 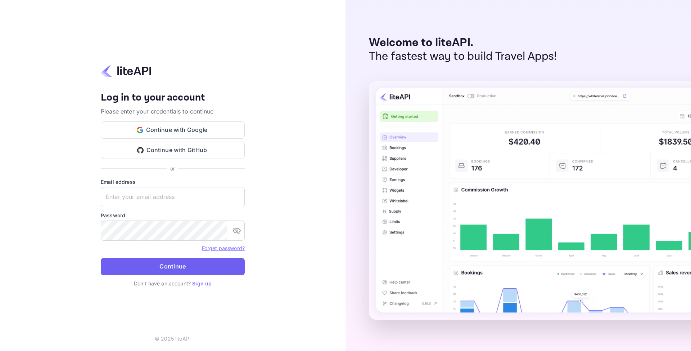 I want to click on button: Continue with GitHub, so click(x=173, y=150).